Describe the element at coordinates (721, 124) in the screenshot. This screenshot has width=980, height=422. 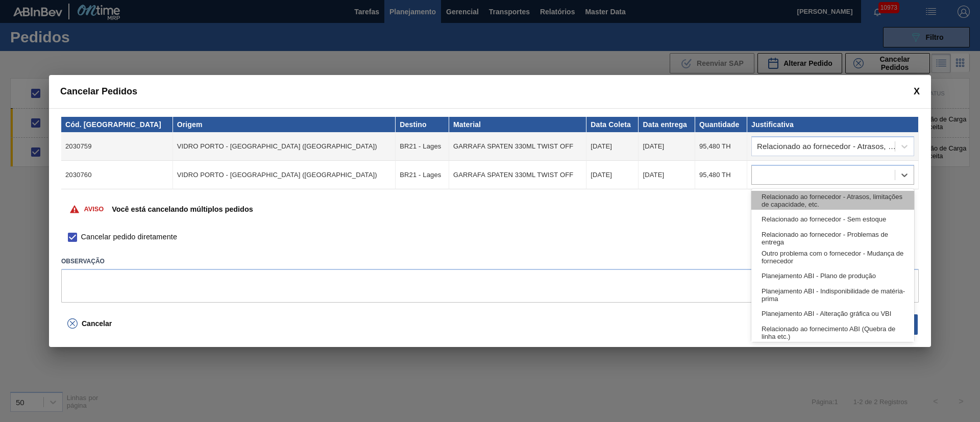
I see `th: Quantidade` at that location.